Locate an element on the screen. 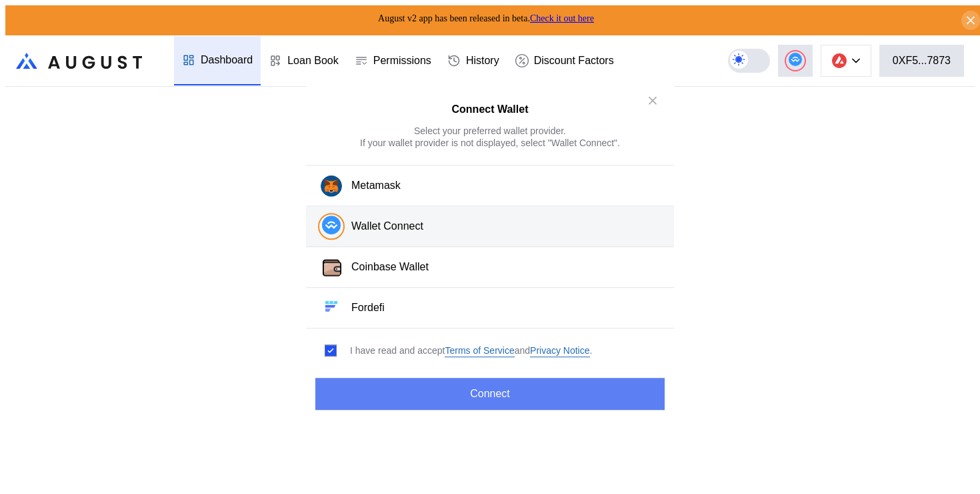 Image resolution: width=980 pixels, height=494 pixels. div: Discount Factors is located at coordinates (574, 60).